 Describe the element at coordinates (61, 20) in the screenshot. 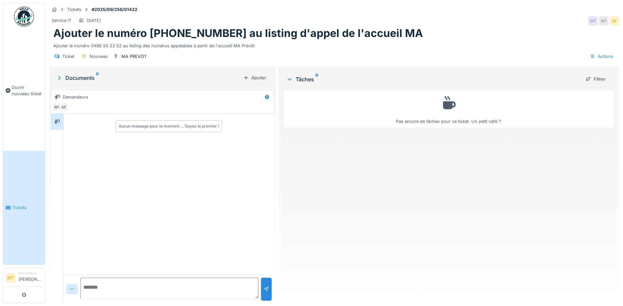

I see `div: Service IT` at that location.